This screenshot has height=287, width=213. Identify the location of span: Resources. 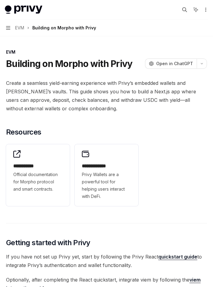
(24, 132).